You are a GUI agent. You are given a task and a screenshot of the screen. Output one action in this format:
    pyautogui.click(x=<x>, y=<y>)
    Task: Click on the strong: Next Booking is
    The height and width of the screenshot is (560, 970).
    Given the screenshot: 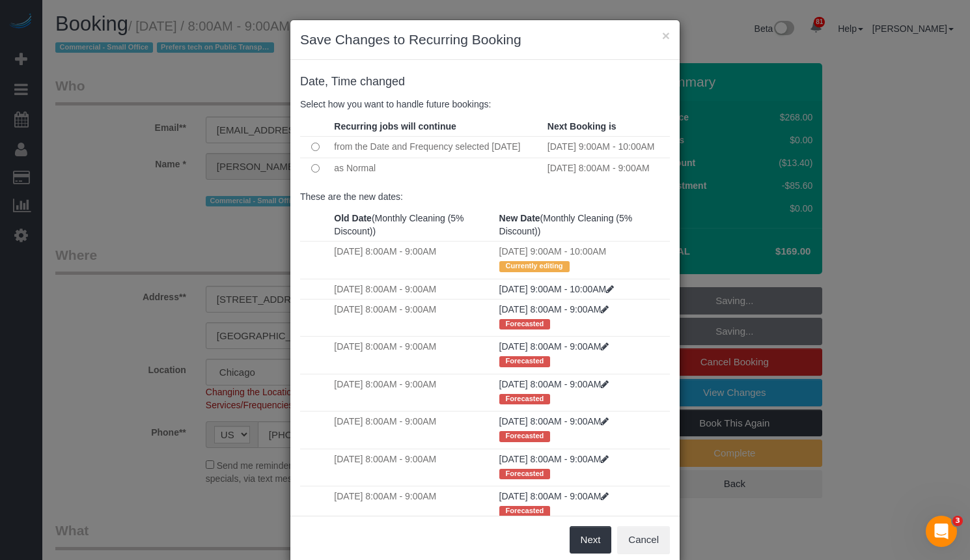 What is the action you would take?
    pyautogui.click(x=582, y=127)
    